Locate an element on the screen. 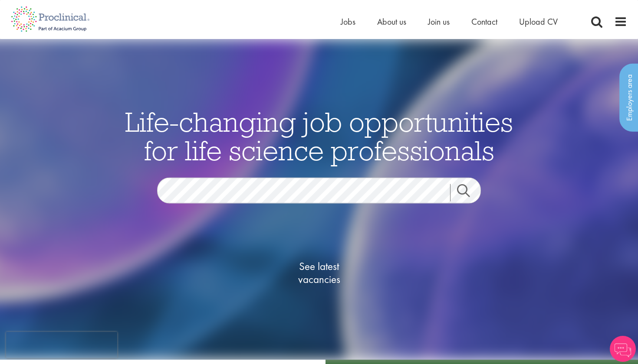 This screenshot has height=364, width=638. a: Job search submit button is located at coordinates (469, 193).